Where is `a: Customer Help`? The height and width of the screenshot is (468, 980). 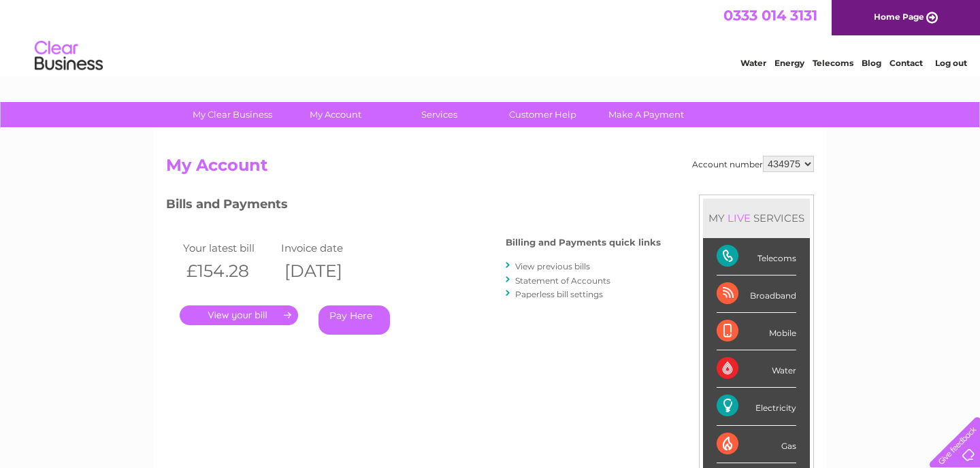 a: Customer Help is located at coordinates (543, 115).